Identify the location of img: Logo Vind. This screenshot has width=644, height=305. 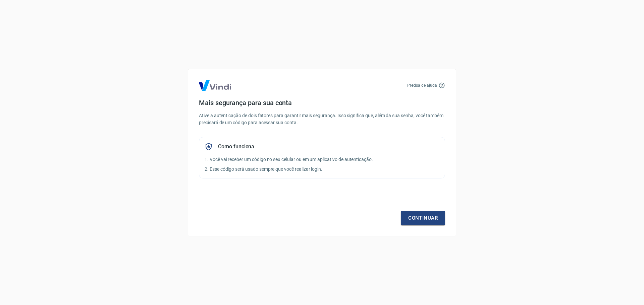
(215, 85).